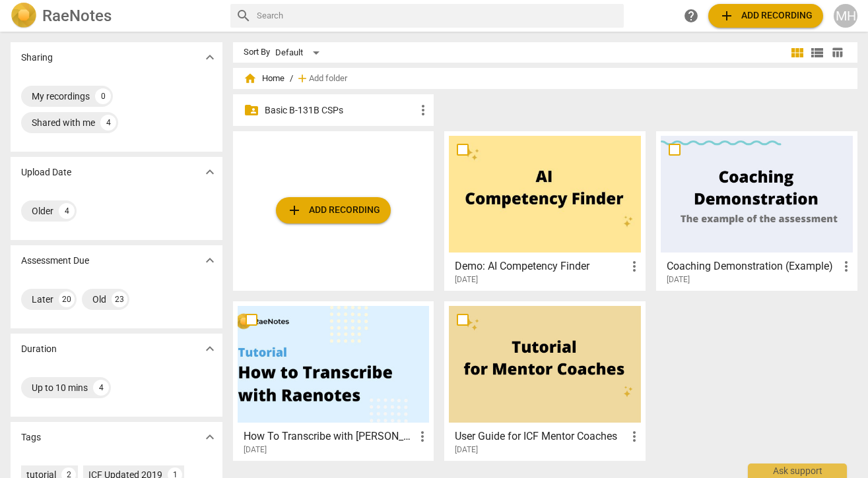 This screenshot has height=478, width=868. Describe the element at coordinates (798, 471) in the screenshot. I see `div: Ask support` at that location.